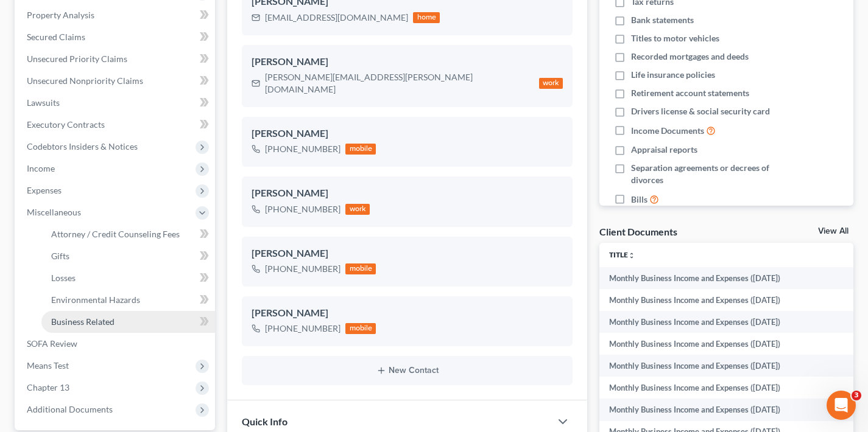 The image size is (868, 432). What do you see at coordinates (857, 395) in the screenshot?
I see `span: 3` at bounding box center [857, 395].